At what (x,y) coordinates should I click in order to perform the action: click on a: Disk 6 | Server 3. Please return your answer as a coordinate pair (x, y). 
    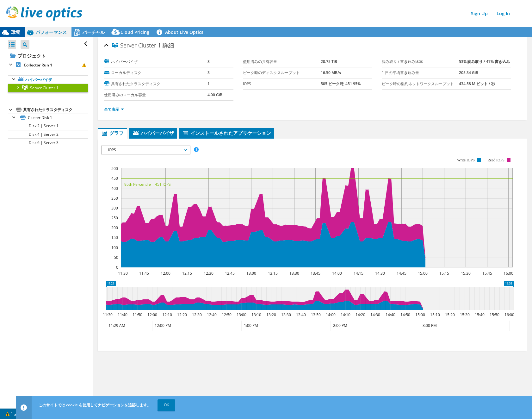
    Looking at the image, I should click on (48, 143).